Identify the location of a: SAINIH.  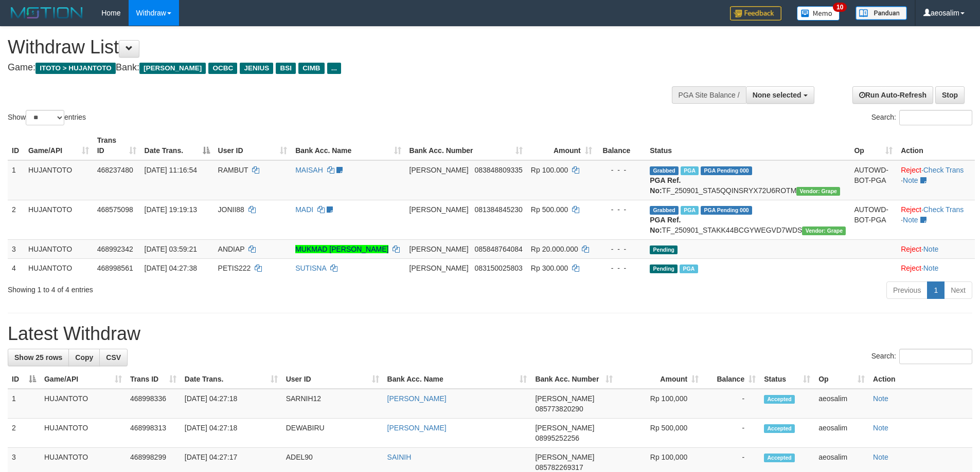
(399, 458).